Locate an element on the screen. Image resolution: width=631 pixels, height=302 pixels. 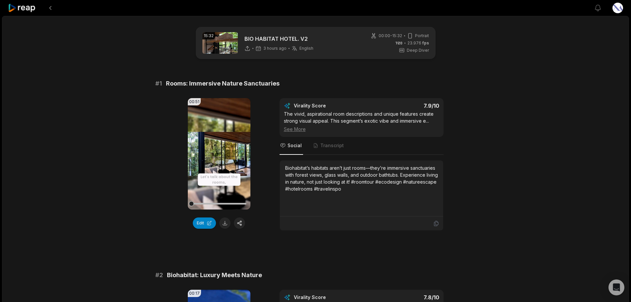
div: Biohabitat’s habitats aren’t just rooms—they’re immersive sanctuaries with forest views, glass wa... is located at coordinates (361, 178).